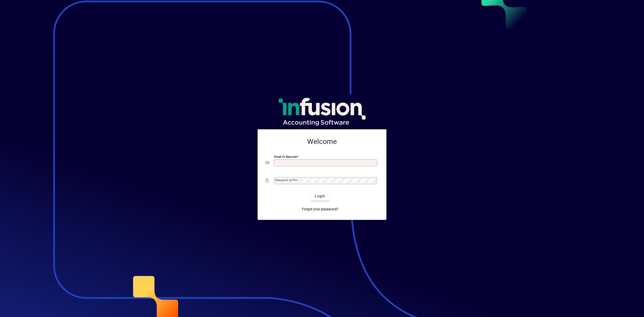  What do you see at coordinates (322, 141) in the screenshot?
I see `h2: Welcome` at bounding box center [322, 141].